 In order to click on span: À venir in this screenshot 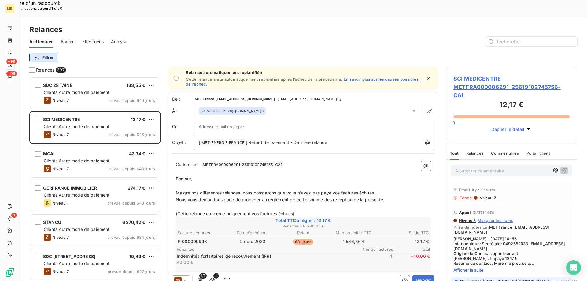, I will do `click(68, 42)`.